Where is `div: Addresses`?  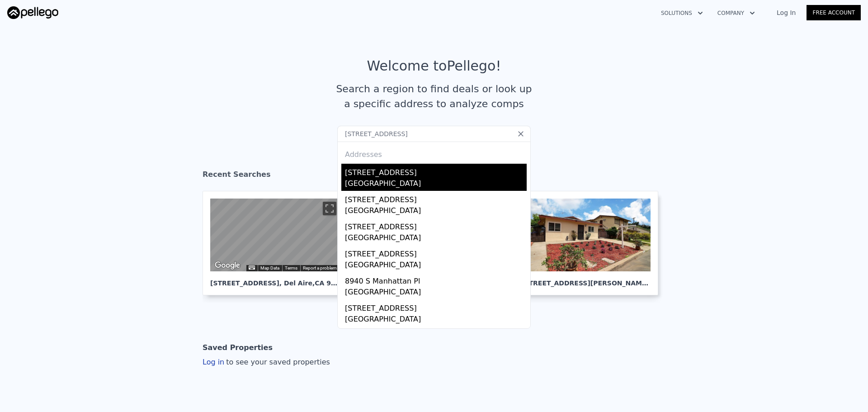 div: Addresses is located at coordinates (434, 153).